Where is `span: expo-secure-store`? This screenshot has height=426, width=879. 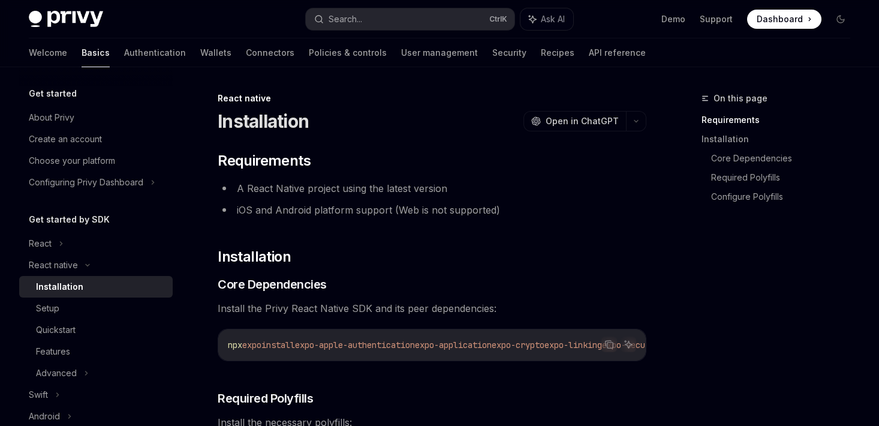 span: expo-secure-store is located at coordinates (642, 345).